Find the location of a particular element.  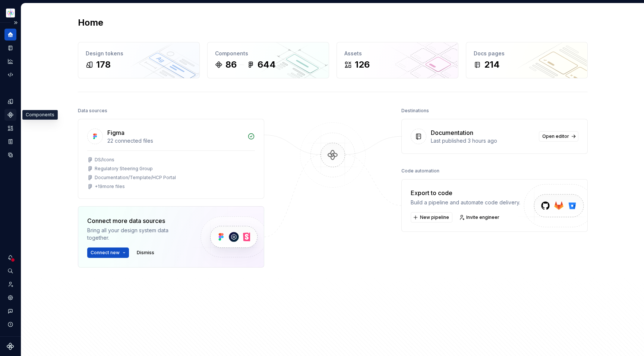

a: Assets is located at coordinates (11, 128).